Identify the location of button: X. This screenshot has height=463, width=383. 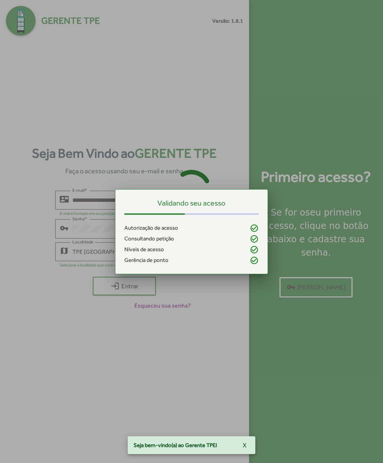
(244, 445).